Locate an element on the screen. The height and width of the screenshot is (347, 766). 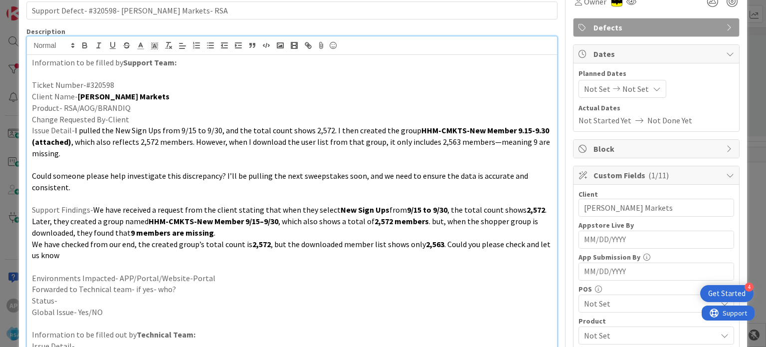
div: Appstore Live By is located at coordinates (656, 225).